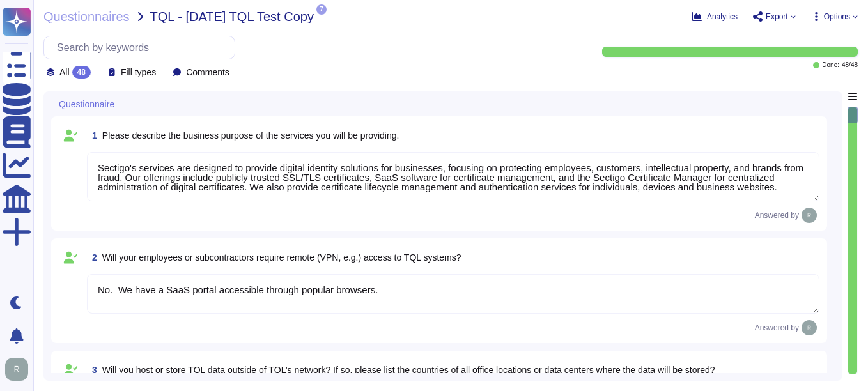  What do you see at coordinates (849, 65) in the screenshot?
I see `span: 48 / 48` at bounding box center [849, 65].